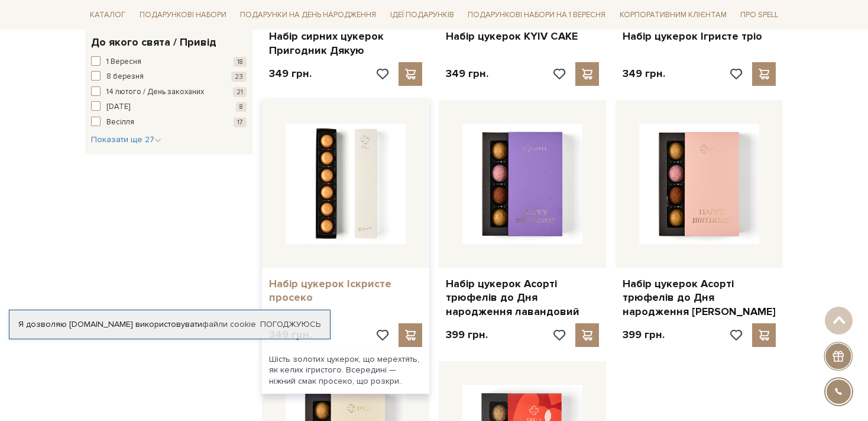  What do you see at coordinates (536, 14) in the screenshot?
I see `a: Подарункові набори на 1 Вересня` at bounding box center [536, 14].